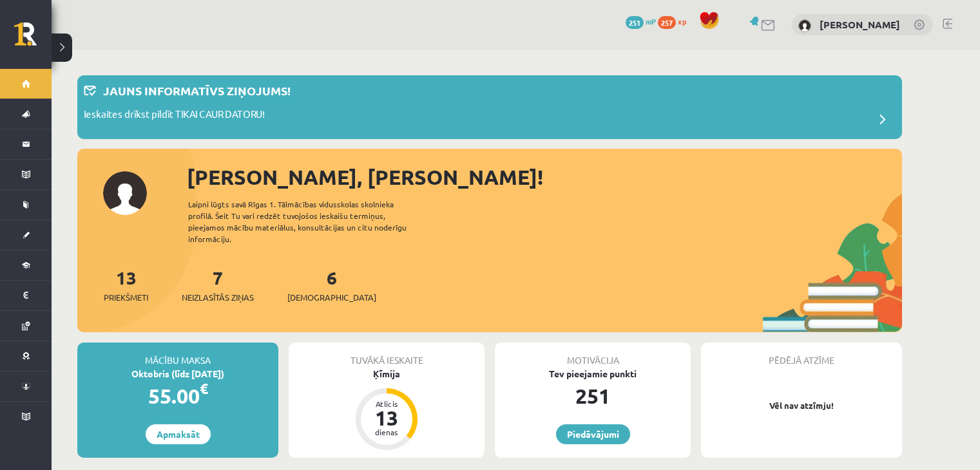  What do you see at coordinates (490, 107) in the screenshot?
I see `a: Jauns informatīvs ziņojums! Ieskaites drīkst pildīt TIKAI CAUR DATORU!` at bounding box center [490, 107].